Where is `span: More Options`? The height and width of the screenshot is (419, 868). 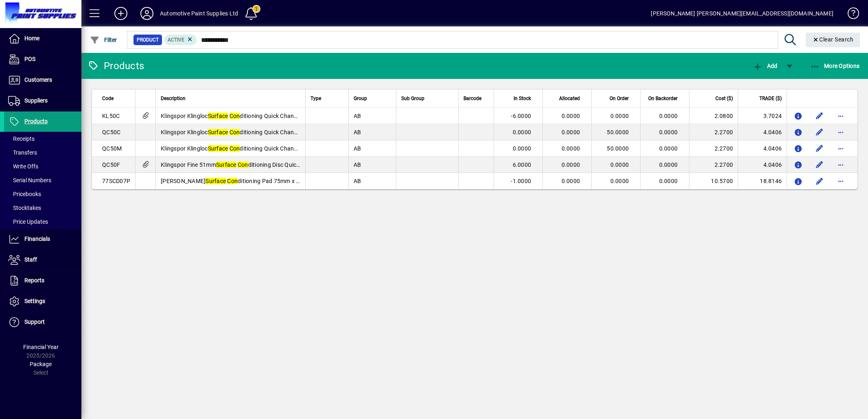
span: More Options is located at coordinates (835, 66).